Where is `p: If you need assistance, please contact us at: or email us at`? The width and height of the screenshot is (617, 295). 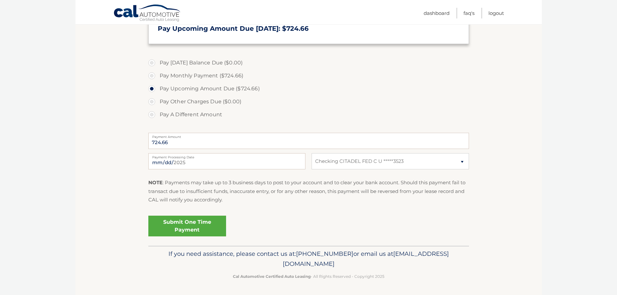
p: If you need assistance, please contact us at: or email us at is located at coordinates (309, 259).